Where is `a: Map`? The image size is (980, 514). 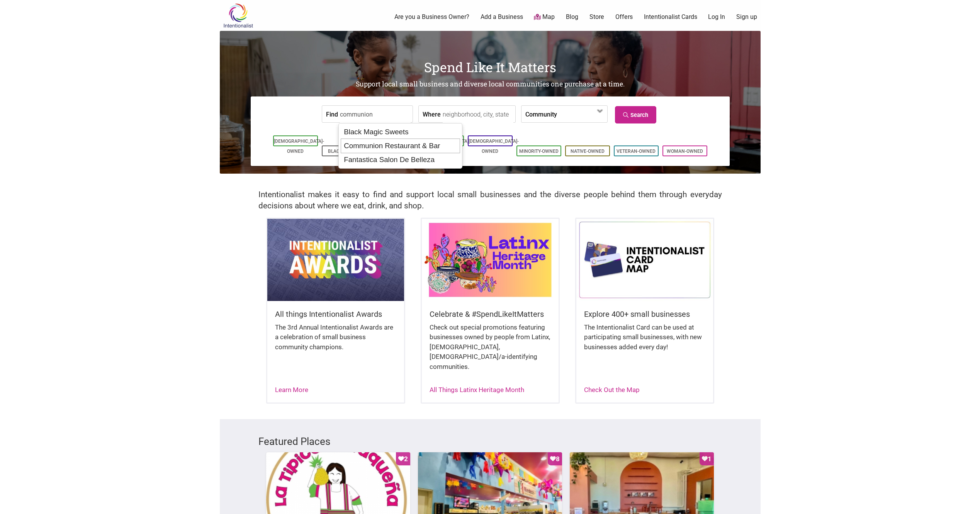
a: Map is located at coordinates (544, 17).